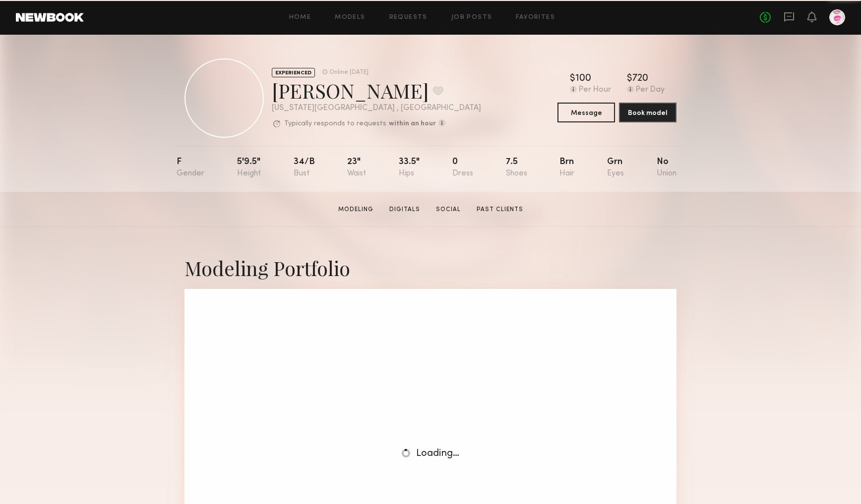 This screenshot has width=861, height=504. Describe the element at coordinates (595, 90) in the screenshot. I see `div: Per Hour` at that location.